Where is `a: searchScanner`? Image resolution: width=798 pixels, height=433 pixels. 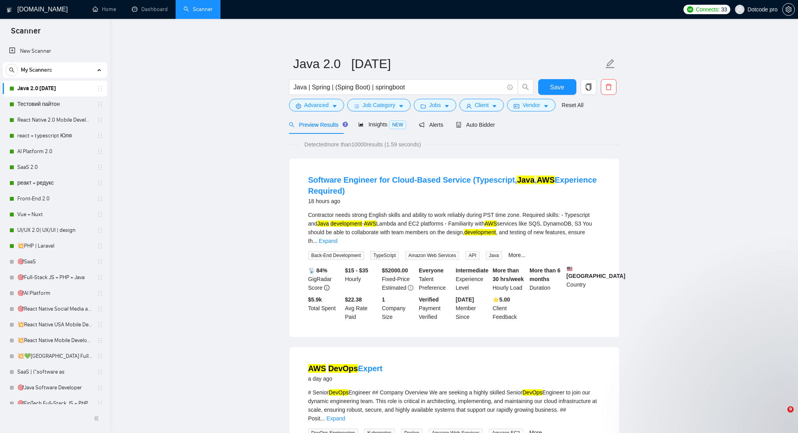
a: searchScanner is located at coordinates (198, 9).